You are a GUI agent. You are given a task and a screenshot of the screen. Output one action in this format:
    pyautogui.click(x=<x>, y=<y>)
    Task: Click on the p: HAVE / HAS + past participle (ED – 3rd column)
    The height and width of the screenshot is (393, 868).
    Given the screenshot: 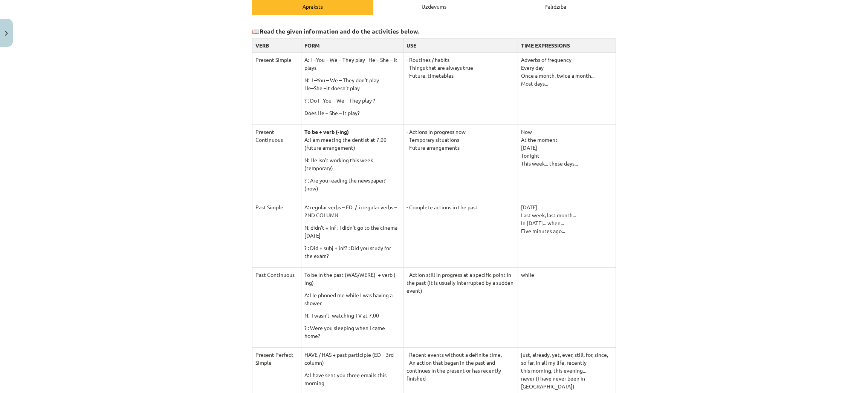 What is the action you would take?
    pyautogui.click(x=352, y=359)
    